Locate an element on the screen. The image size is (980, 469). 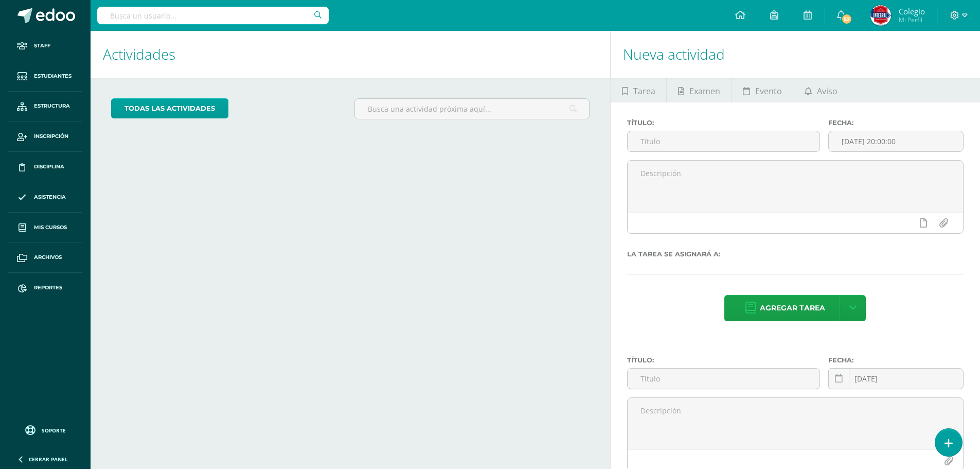
span: Asistencia is located at coordinates (50, 197).